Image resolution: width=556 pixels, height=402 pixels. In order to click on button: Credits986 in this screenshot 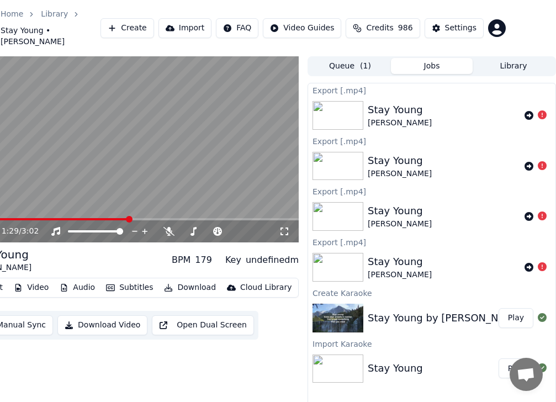, I will do `click(383, 28)`.